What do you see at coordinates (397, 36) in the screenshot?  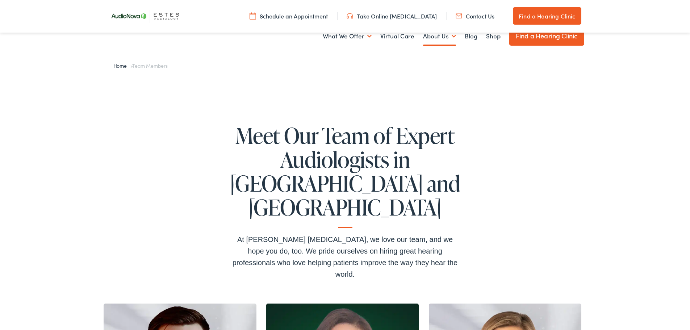 I see `a: Virtual Care` at bounding box center [397, 36].